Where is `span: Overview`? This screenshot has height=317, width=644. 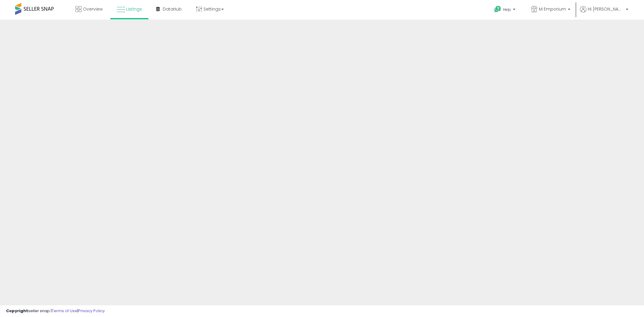
span: Overview is located at coordinates (93, 9).